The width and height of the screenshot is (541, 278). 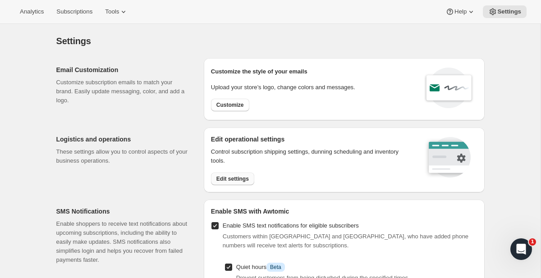 I want to click on button: Customize, so click(x=230, y=105).